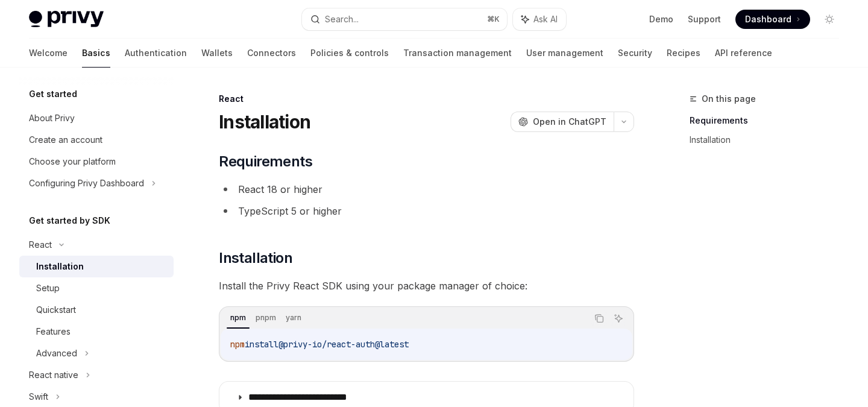 Image resolution: width=868 pixels, height=407 pixels. Describe the element at coordinates (52, 118) in the screenshot. I see `div: About Privy` at that location.